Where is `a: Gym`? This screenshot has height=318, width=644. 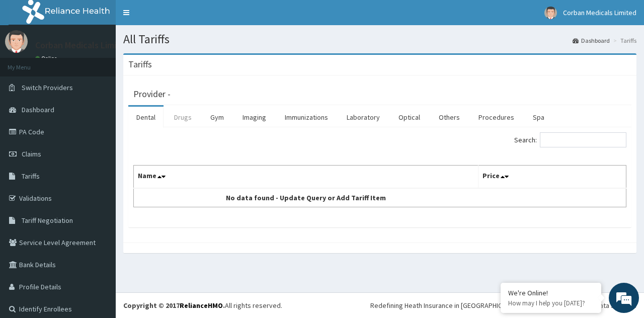 a: Gym is located at coordinates (217, 118).